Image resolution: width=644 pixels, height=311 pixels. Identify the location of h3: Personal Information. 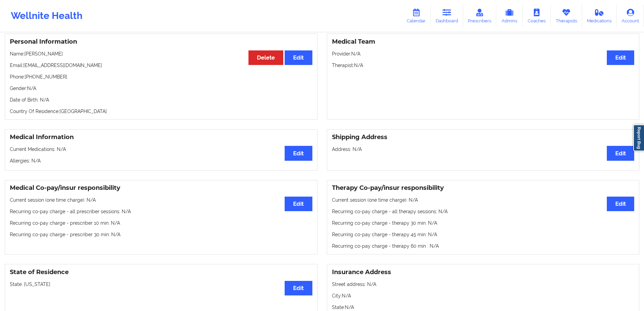
(161, 42).